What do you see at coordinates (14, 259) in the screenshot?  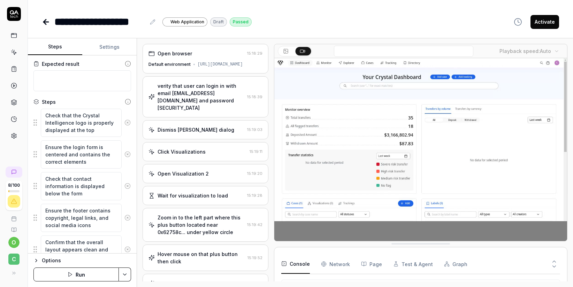 I see `span: C` at bounding box center [14, 259].